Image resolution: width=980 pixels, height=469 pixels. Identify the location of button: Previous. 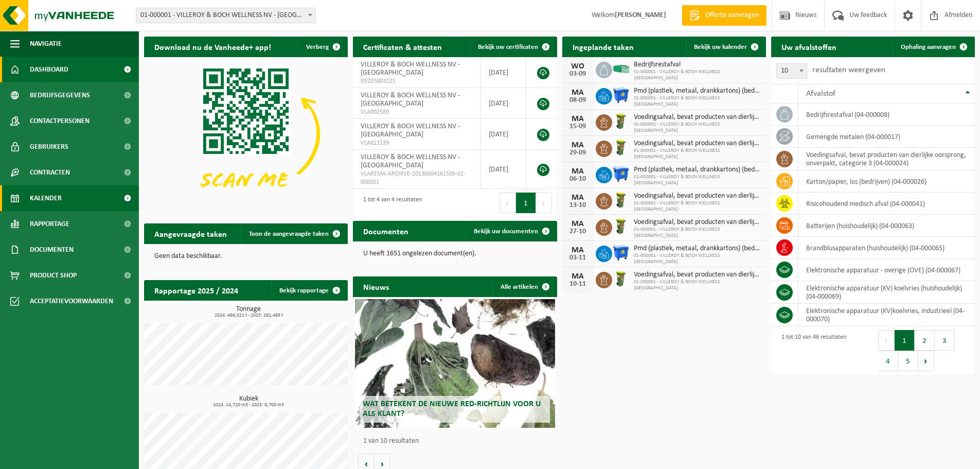
(887, 340).